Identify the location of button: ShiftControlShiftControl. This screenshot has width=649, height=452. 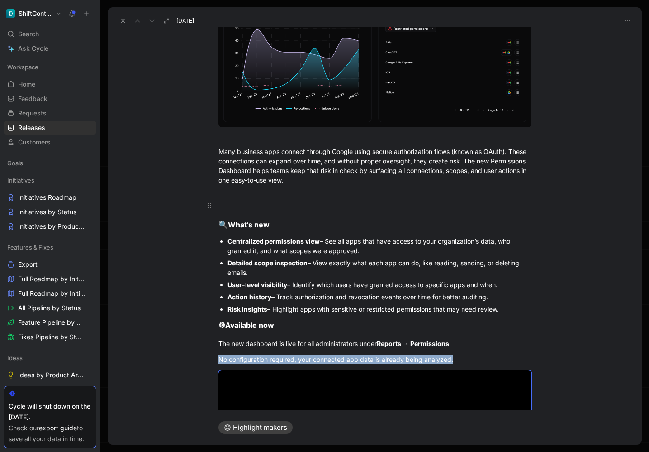
(33, 14).